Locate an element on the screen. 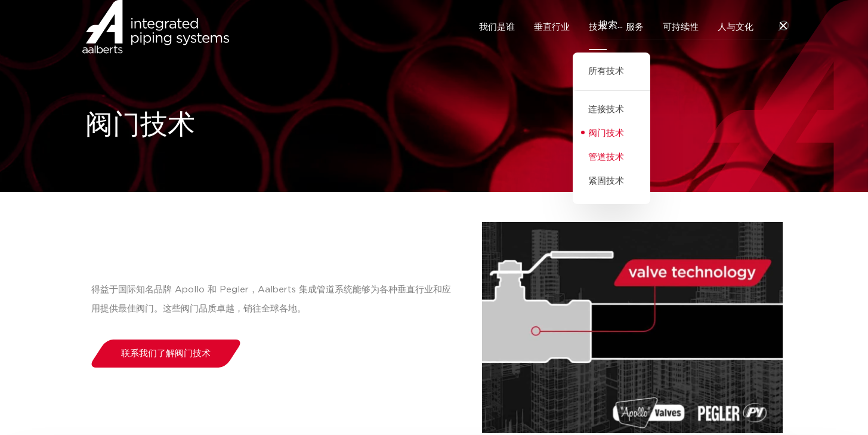  font: 服务 is located at coordinates (635, 27).